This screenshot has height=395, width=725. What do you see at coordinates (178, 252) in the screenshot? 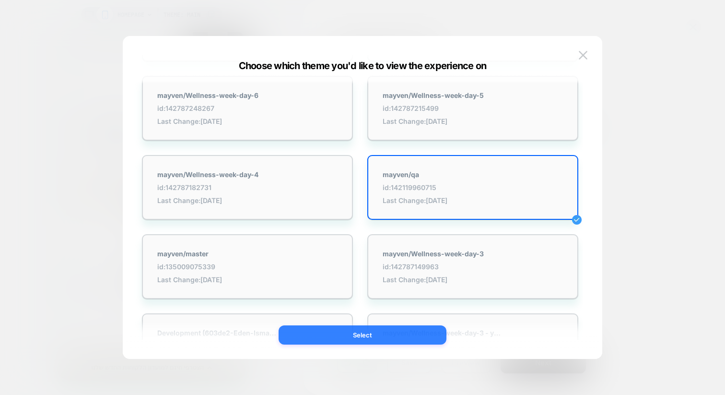
I see `small: ראה עוד` at bounding box center [178, 252].